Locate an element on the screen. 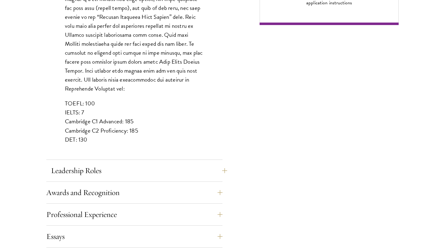  p: TOEFL: 100 IELTS: 7 Cambridge C1 Advanced: 185 Cambridge C2 Proficiency: 185 DET: 130 is located at coordinates (134, 121).